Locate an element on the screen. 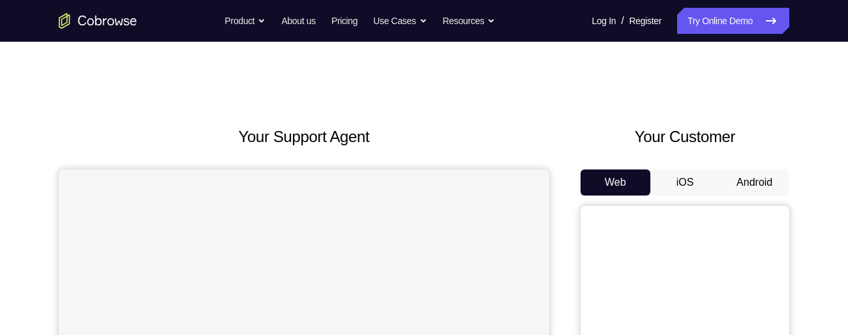 This screenshot has height=335, width=848. a: Log In is located at coordinates (604, 21).